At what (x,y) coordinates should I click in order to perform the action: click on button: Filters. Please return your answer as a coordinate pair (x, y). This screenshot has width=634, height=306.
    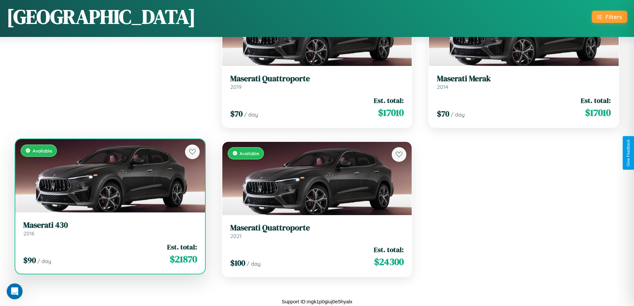
    Looking at the image, I should click on (609, 17).